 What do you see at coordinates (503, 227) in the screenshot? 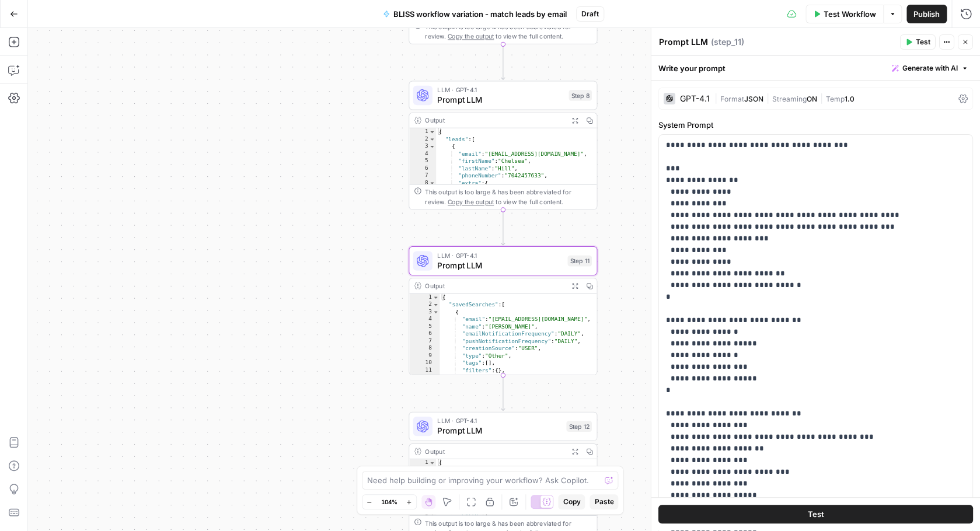
I see `g: Edge from step_8 to step_11` at bounding box center [503, 227].